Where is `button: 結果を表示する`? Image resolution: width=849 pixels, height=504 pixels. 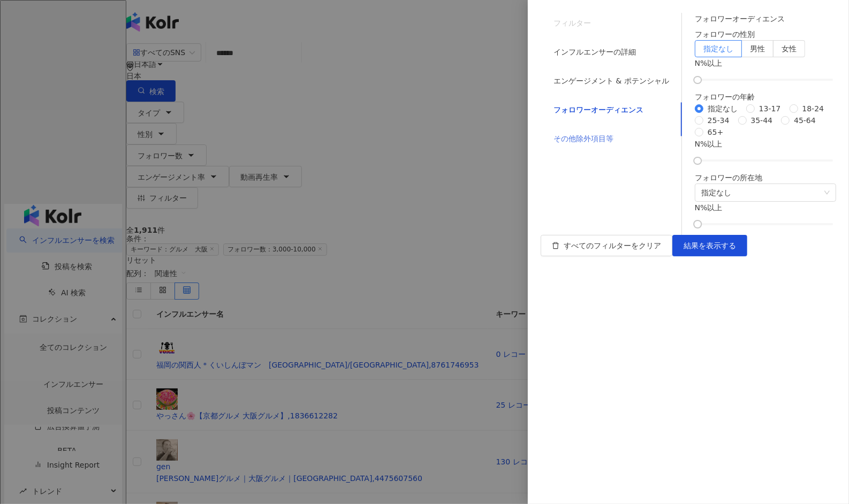 button: 結果を表示する is located at coordinates (710, 245).